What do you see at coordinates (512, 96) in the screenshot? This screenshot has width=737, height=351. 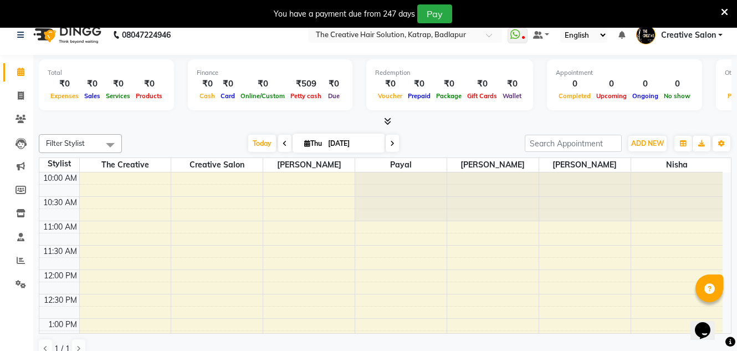 I see `span: Wallet` at bounding box center [512, 96].